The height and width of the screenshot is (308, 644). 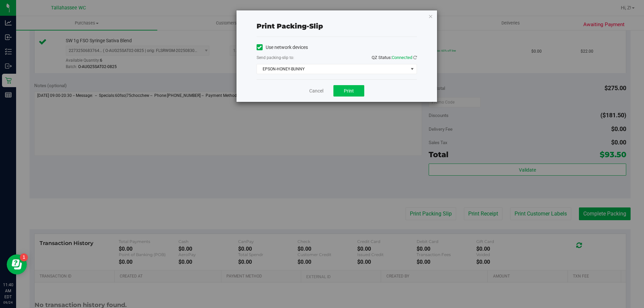 I want to click on span: 1, so click(x=4, y=4).